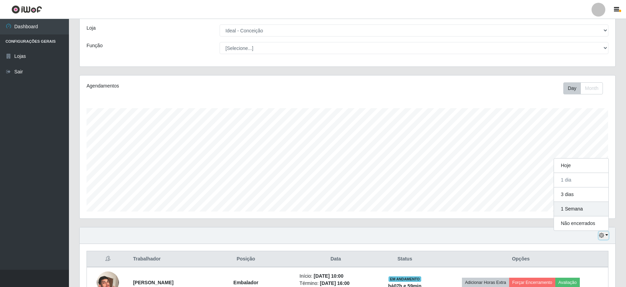 Image resolution: width=626 pixels, height=287 pixels. Describe the element at coordinates (405, 279) in the screenshot. I see `span: EM ANDAMENTO` at that location.